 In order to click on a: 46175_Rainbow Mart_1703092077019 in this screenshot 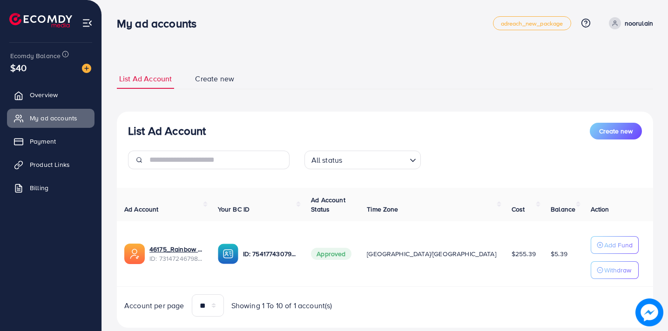, I will do `click(176, 249)`.